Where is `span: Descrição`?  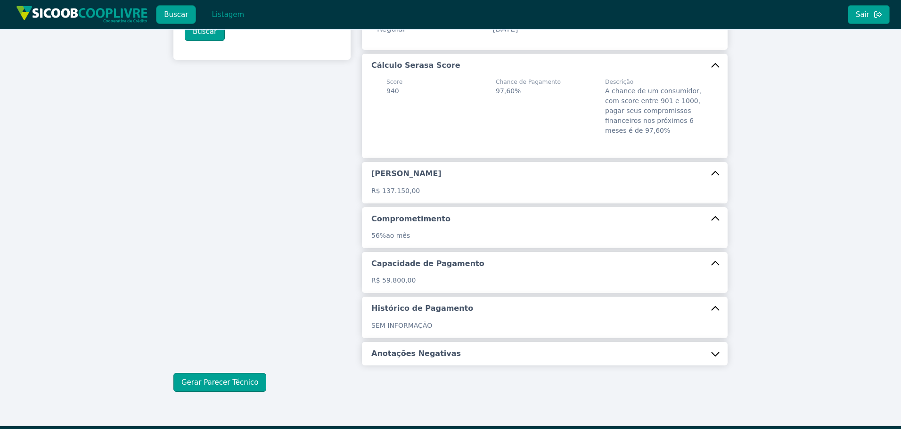 span: Descrição is located at coordinates (654, 82).